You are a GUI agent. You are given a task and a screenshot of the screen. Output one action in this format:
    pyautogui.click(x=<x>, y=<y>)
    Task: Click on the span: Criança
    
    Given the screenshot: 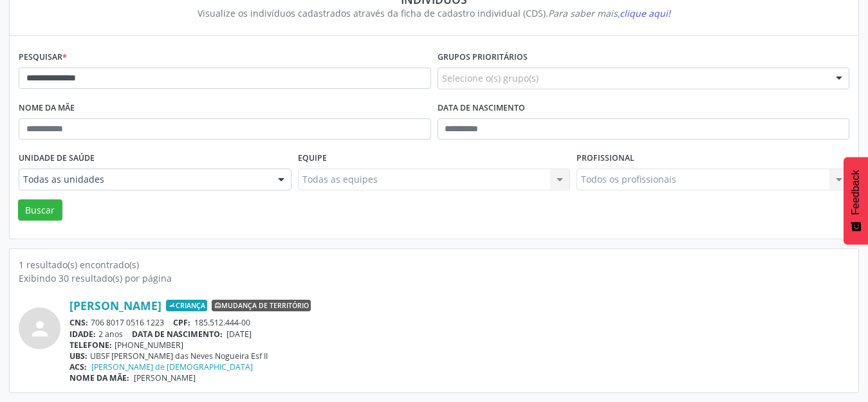 What is the action you would take?
    pyautogui.click(x=187, y=305)
    